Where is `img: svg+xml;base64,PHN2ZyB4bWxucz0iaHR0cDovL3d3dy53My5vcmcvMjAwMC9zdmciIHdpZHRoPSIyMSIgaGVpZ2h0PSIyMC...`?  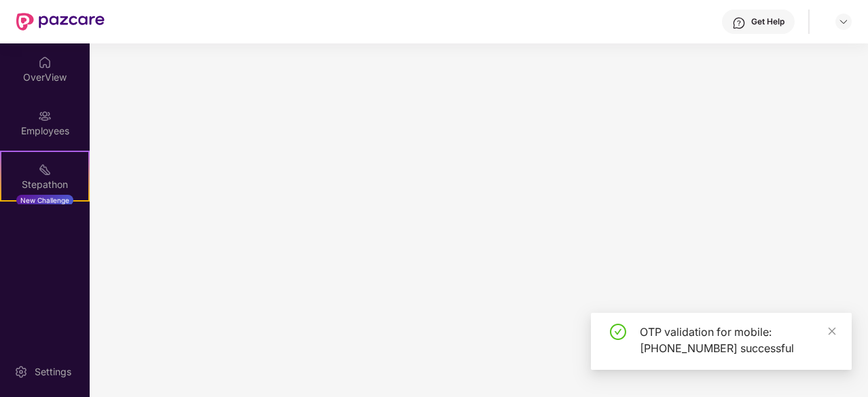 img: svg+xml;base64,PHN2ZyB4bWxucz0iaHR0cDovL3d3dy53My5vcmcvMjAwMC9zdmciIHdpZHRoPSIyMSIgaGVpZ2h0PSIyMC... is located at coordinates (45, 170).